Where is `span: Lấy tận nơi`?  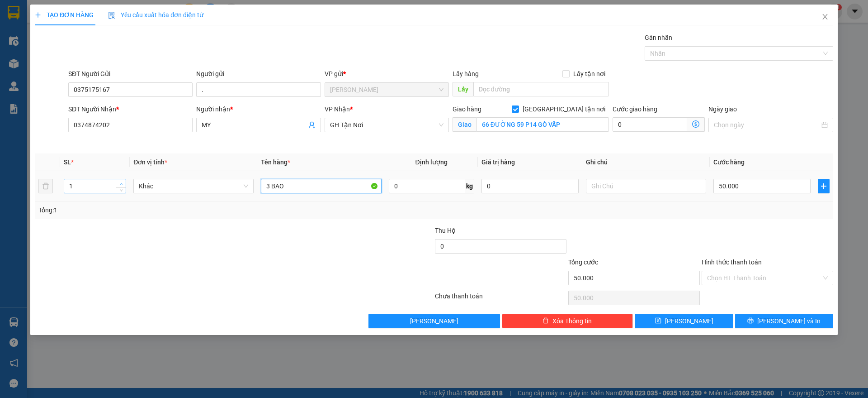 span: Lấy tận nơi is located at coordinates (589, 74).